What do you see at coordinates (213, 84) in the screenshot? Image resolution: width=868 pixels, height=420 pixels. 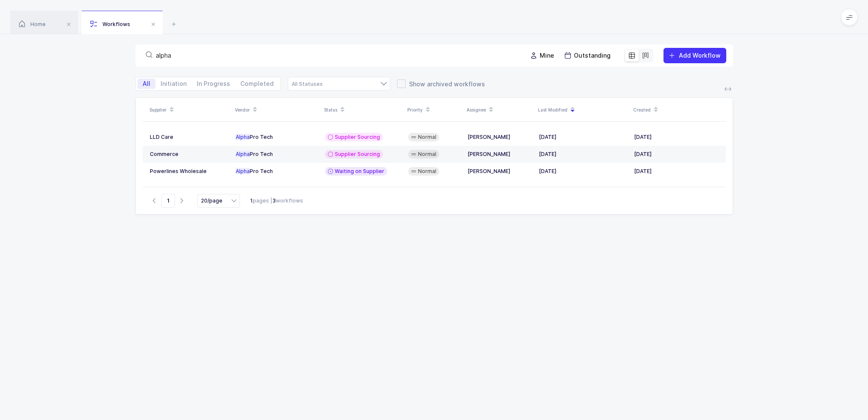 I see `span: In Progress` at bounding box center [213, 84].